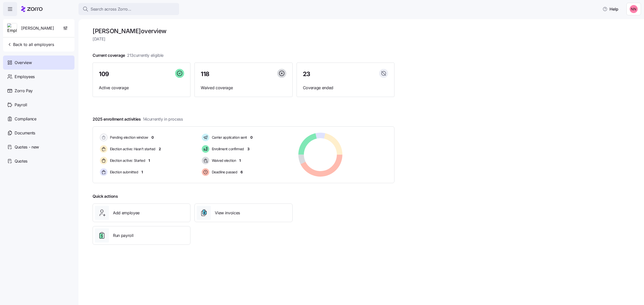 This screenshot has width=644, height=305. What do you see at coordinates (307, 74) in the screenshot?
I see `span: 23` at bounding box center [307, 74].